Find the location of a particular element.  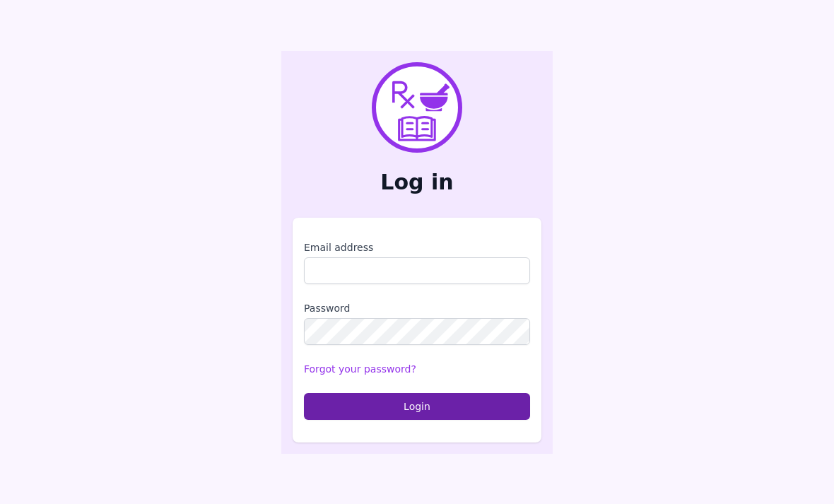

label: Email address is located at coordinates (417, 247).